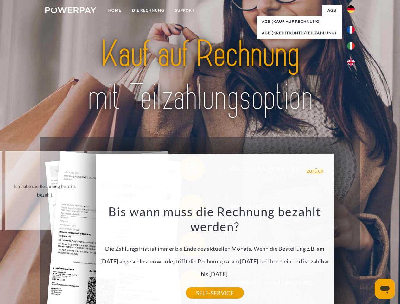  I want to click on a: AGB (Kauf auf Rechnung), so click(299, 22).